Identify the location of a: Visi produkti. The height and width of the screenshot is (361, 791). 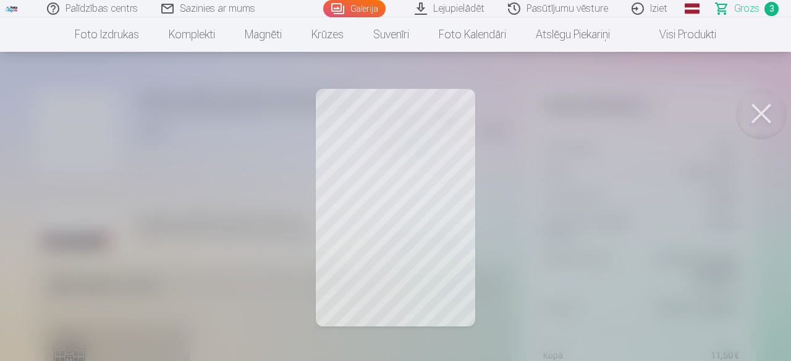
(678, 35).